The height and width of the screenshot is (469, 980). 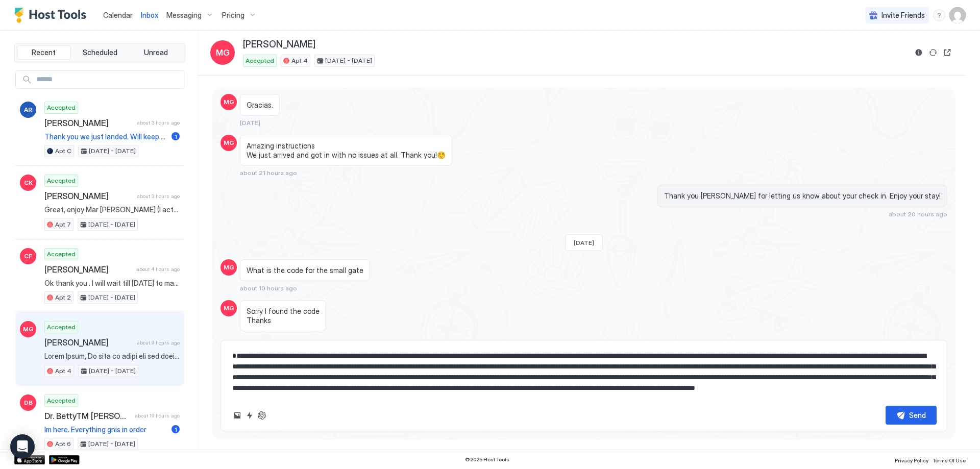 What do you see at coordinates (949, 460) in the screenshot?
I see `span: Terms Of Use` at bounding box center [949, 460].